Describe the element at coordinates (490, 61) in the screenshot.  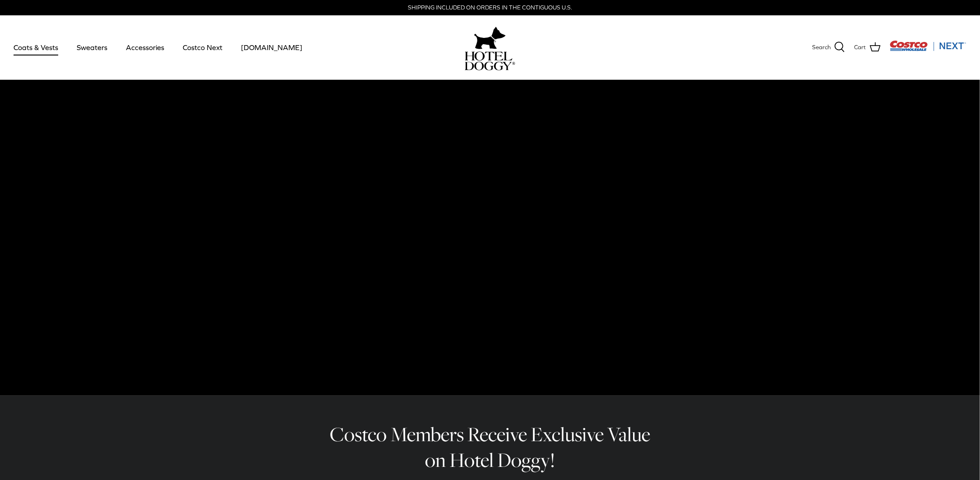
I see `img: hoteldoggycom` at that location.